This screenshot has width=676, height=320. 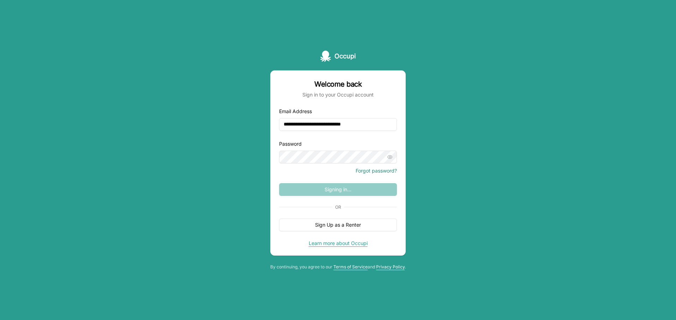 I want to click on a: Privacy Policy, so click(x=390, y=266).